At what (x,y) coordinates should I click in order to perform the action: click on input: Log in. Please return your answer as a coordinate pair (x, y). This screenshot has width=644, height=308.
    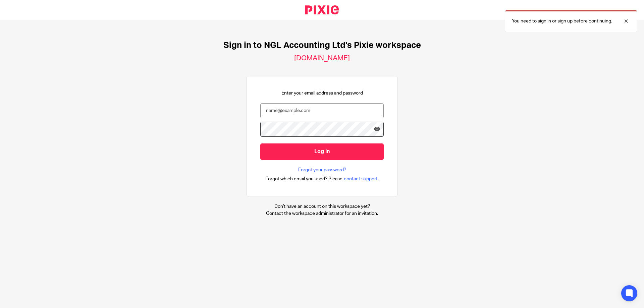
    Looking at the image, I should click on (322, 151).